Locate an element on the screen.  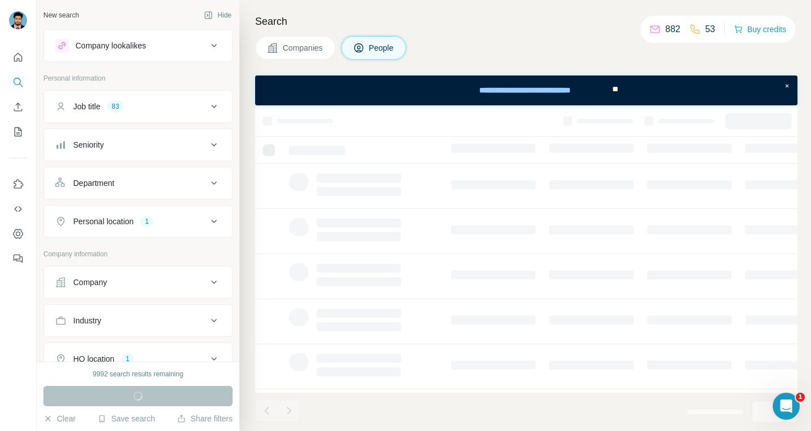
span: 1 is located at coordinates (801, 397).